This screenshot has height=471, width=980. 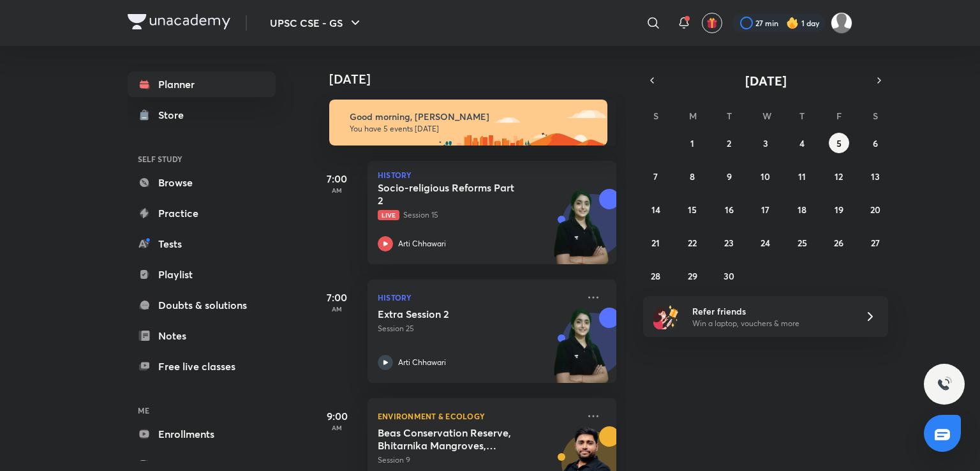 What do you see at coordinates (656, 243) in the screenshot?
I see `abbr: September 21, 2025` at bounding box center [656, 243].